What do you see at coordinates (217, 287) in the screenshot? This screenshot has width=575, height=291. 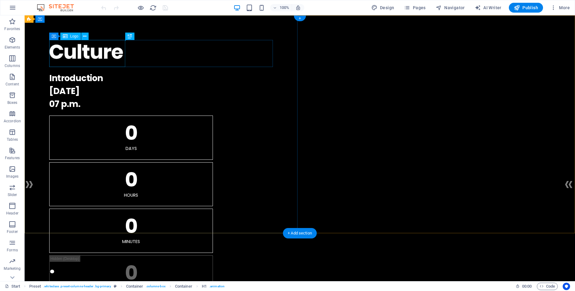 I see `span: . animation` at bounding box center [217, 287].